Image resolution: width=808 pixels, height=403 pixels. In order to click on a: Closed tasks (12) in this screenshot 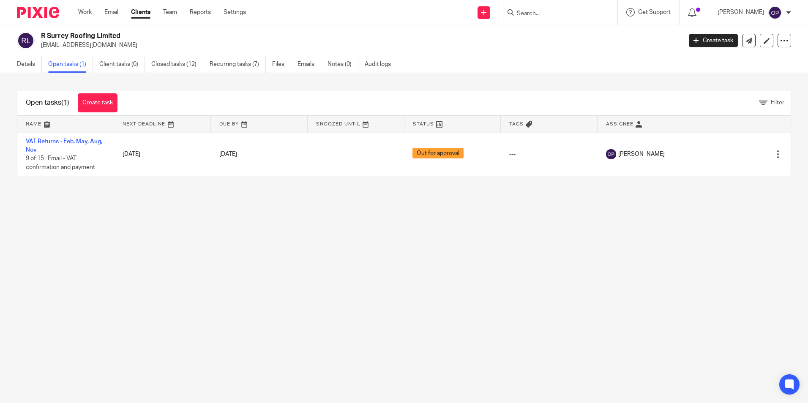, I will do `click(177, 64)`.